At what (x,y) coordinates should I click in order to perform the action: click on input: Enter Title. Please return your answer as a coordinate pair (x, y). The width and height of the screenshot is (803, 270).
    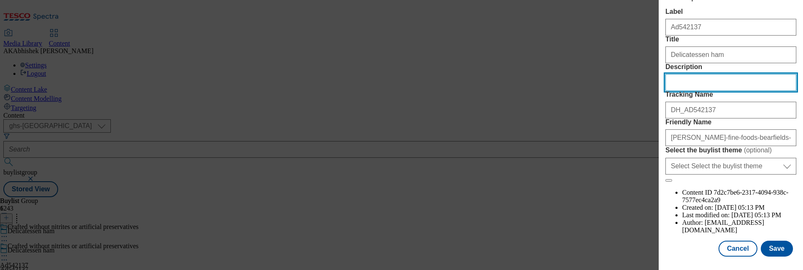
    Looking at the image, I should click on (731, 55).